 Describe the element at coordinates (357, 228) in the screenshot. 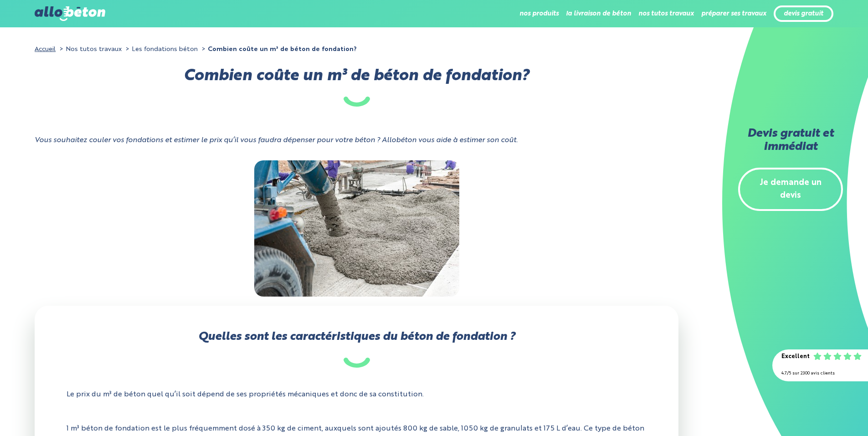

I see `img: Béton de fondation` at that location.